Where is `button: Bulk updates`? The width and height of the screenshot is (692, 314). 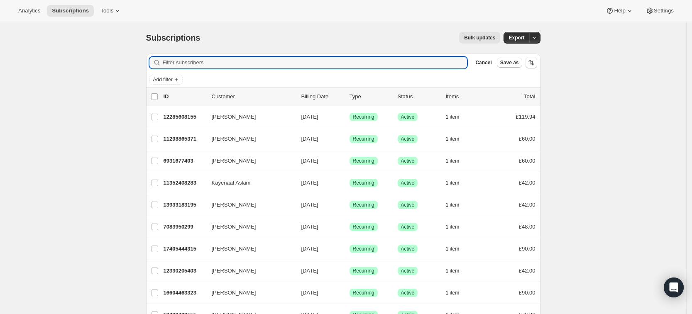 button: Bulk updates is located at coordinates (479, 38).